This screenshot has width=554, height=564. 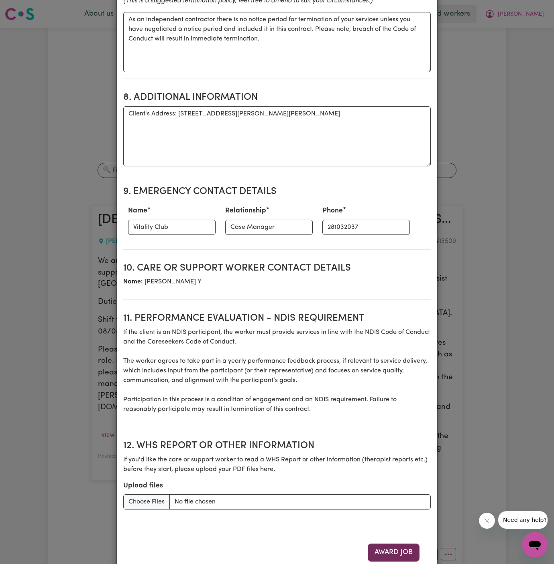 I want to click on b: Name:, so click(x=133, y=282).